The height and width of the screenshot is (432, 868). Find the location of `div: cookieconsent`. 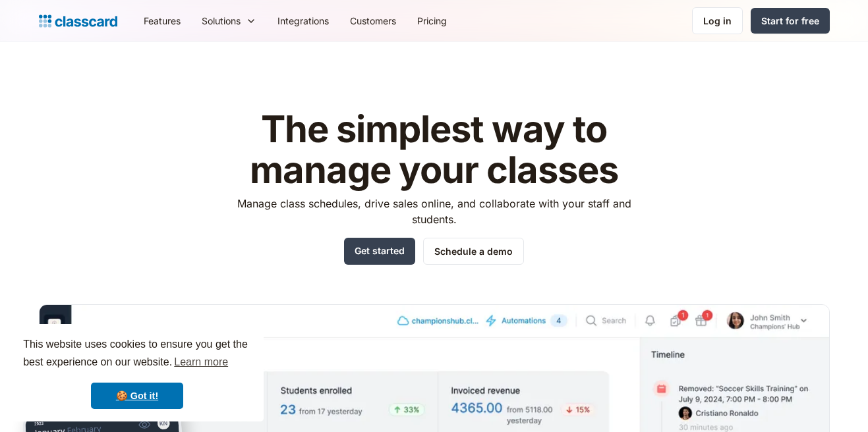

div: cookieconsent is located at coordinates (137, 373).